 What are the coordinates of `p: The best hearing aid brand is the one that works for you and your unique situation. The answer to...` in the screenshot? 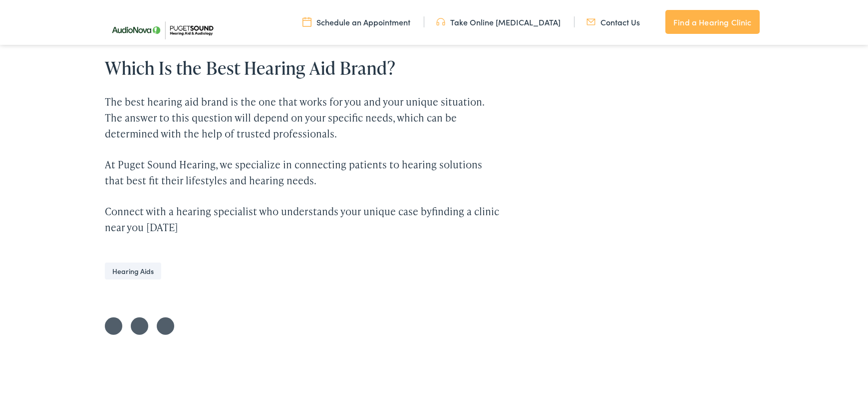 It's located at (302, 118).